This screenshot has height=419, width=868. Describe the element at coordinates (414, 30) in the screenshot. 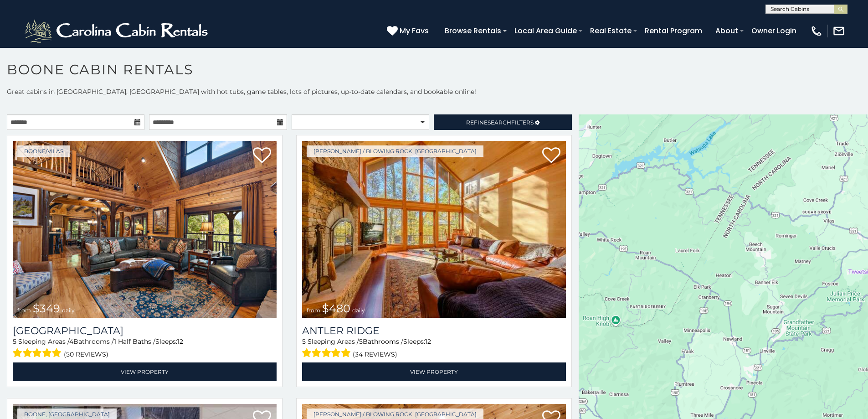

I see `span: My Favs` at that location.